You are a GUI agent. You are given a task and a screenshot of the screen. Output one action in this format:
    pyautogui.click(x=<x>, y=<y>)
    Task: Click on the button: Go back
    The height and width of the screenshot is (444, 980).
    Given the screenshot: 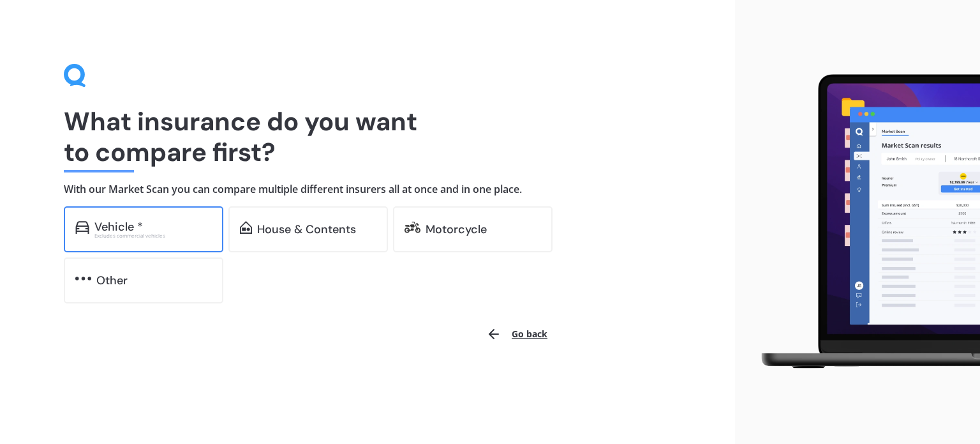 What is the action you would take?
    pyautogui.click(x=517, y=334)
    